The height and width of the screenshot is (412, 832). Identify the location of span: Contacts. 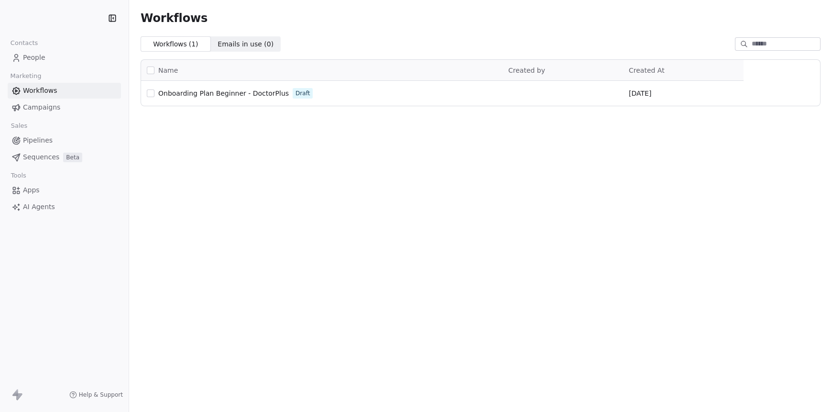
(24, 43).